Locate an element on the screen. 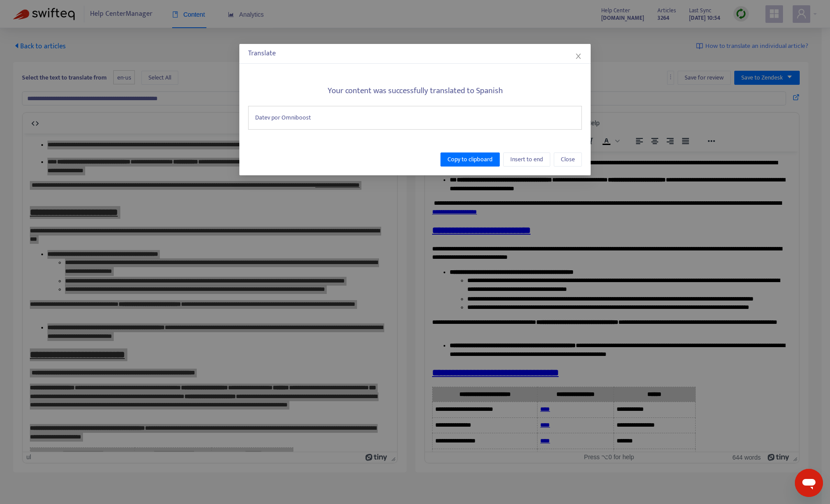 Image resolution: width=830 pixels, height=504 pixels. span: Close is located at coordinates (568, 159).